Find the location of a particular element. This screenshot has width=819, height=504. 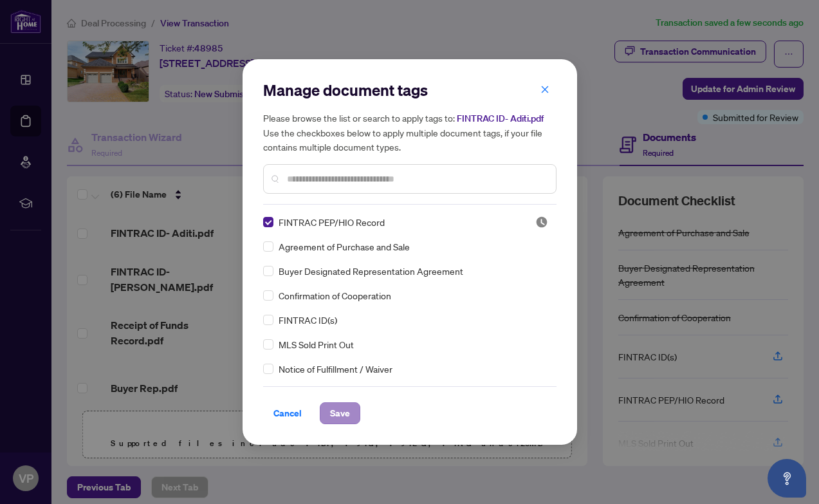

span: Buyer Designated Representation Agreement is located at coordinates (371, 271).